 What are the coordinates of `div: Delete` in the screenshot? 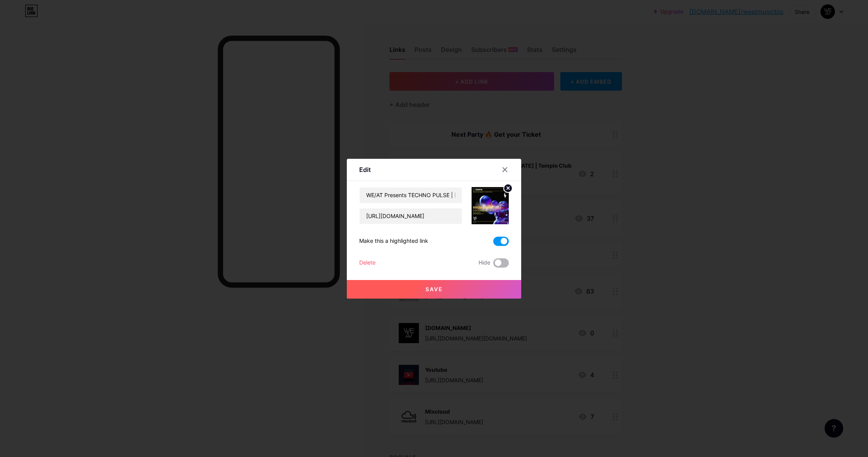 It's located at (368, 263).